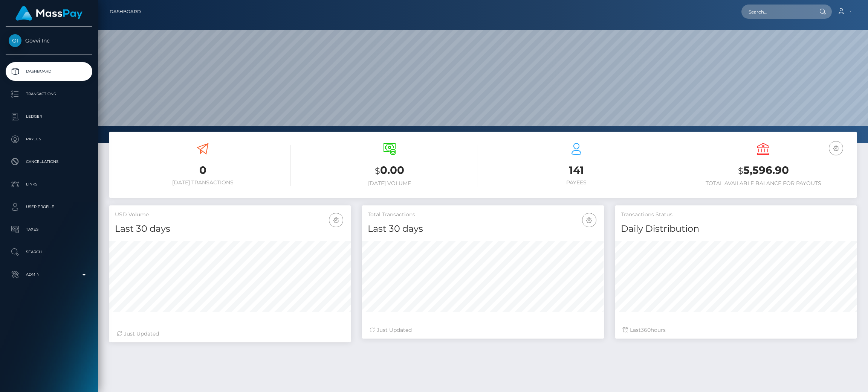 The height and width of the screenshot is (392, 868). Describe the element at coordinates (49, 207) in the screenshot. I see `a: User Profile` at that location.